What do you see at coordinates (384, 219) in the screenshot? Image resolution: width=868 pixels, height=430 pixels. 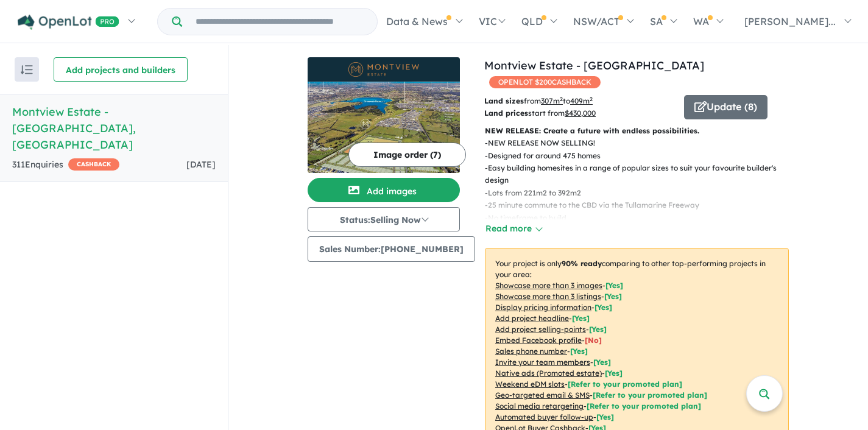 I see `button: Status:Selling Now` at bounding box center [384, 219].